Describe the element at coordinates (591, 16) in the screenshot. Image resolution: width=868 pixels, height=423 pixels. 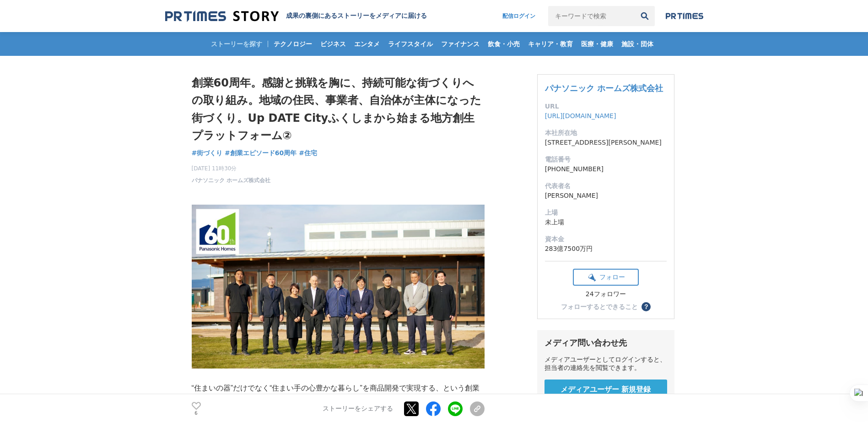
I see `input: キーワードで検索` at that location.